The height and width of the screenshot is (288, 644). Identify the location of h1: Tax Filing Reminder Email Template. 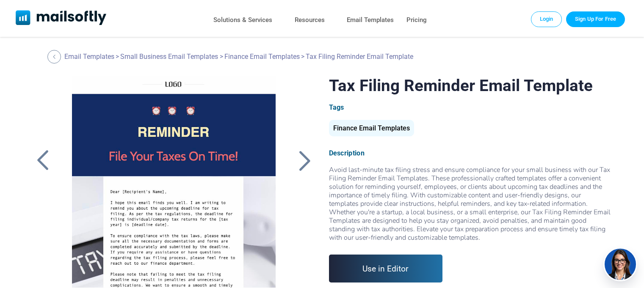
(471, 85).